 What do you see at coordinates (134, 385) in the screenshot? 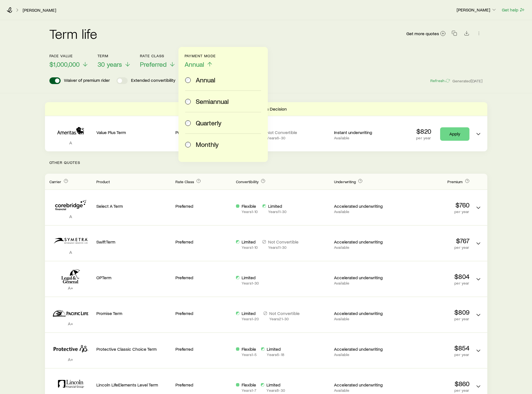
I see `p: Lincoln LifeElements Level Term` at bounding box center [134, 385].